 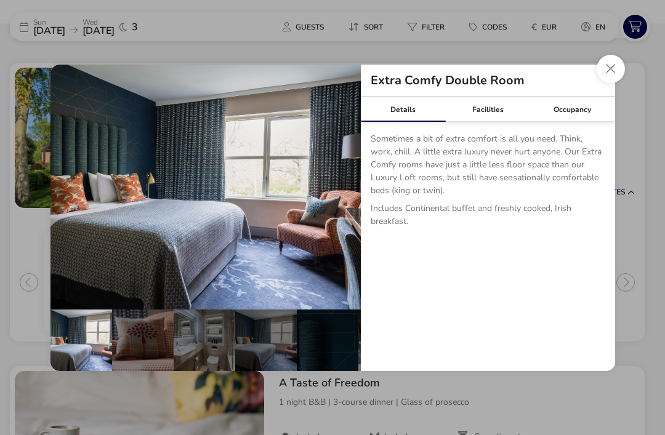 I want to click on h2: Extra Comfy Double Room, so click(x=447, y=81).